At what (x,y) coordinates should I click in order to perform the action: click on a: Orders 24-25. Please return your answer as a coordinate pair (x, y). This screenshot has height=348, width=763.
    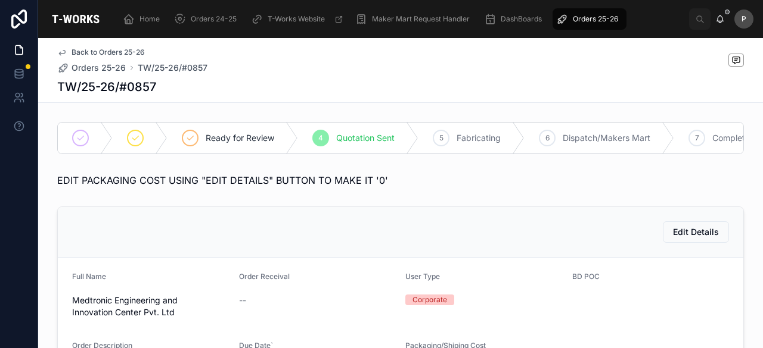
    Looking at the image, I should click on (207, 19).